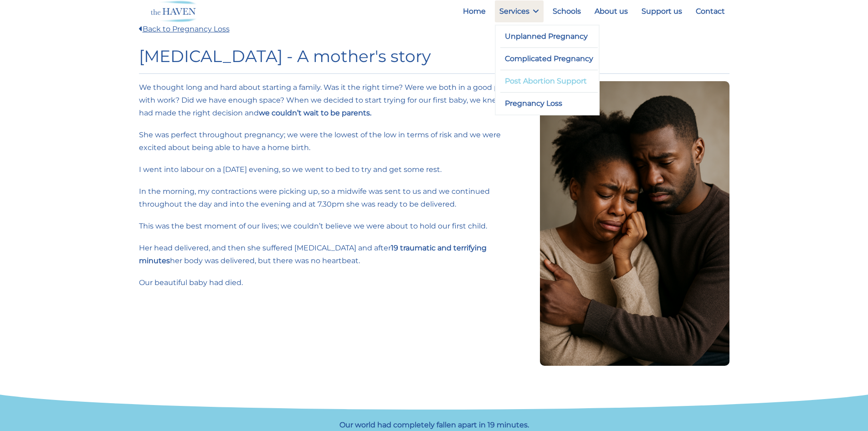 This screenshot has height=431, width=868. Describe the element at coordinates (549, 81) in the screenshot. I see `a: Post Abortion Support` at that location.